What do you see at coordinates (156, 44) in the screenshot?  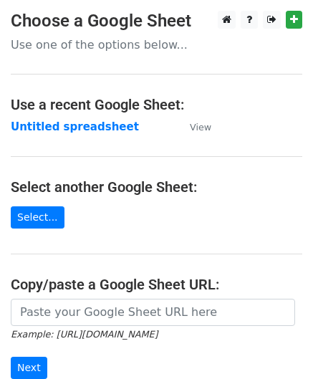 I see `p: Use one of the options below...` at bounding box center [156, 44].